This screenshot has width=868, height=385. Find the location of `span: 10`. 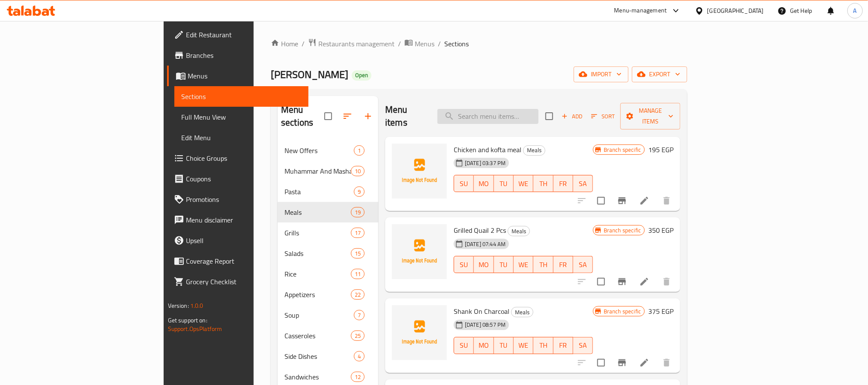

span: 10 is located at coordinates (358, 171).